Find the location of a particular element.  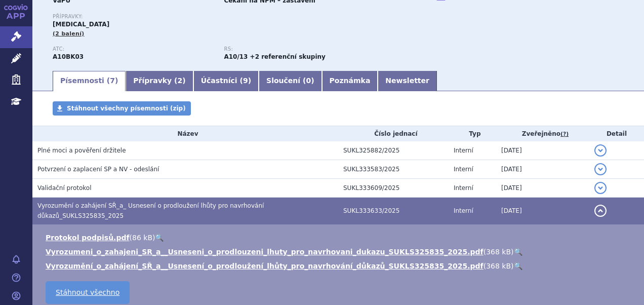

a: Sloučení (0) is located at coordinates (290, 81).